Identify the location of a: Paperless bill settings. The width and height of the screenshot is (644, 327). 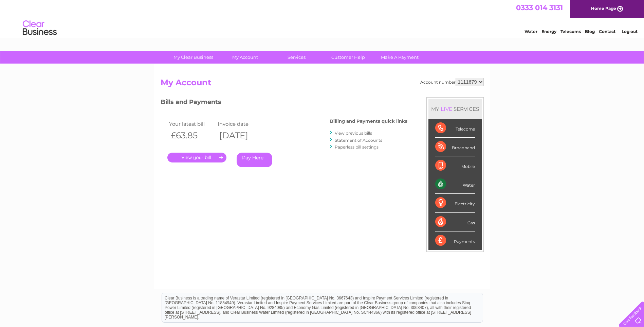
(357, 147).